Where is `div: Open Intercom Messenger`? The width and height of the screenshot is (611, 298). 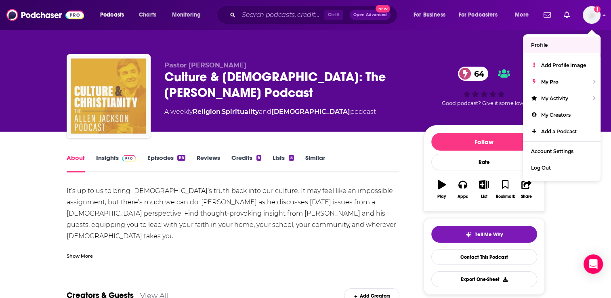
div: Open Intercom Messenger is located at coordinates (594, 264).